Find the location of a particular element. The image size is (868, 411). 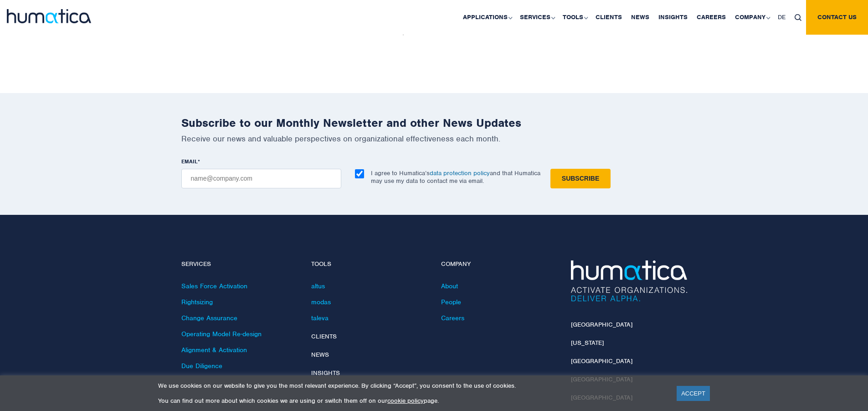

p: We use cookies on our website to give you the most relevant experience. By clicking “Accept”, you... is located at coordinates (412, 386).